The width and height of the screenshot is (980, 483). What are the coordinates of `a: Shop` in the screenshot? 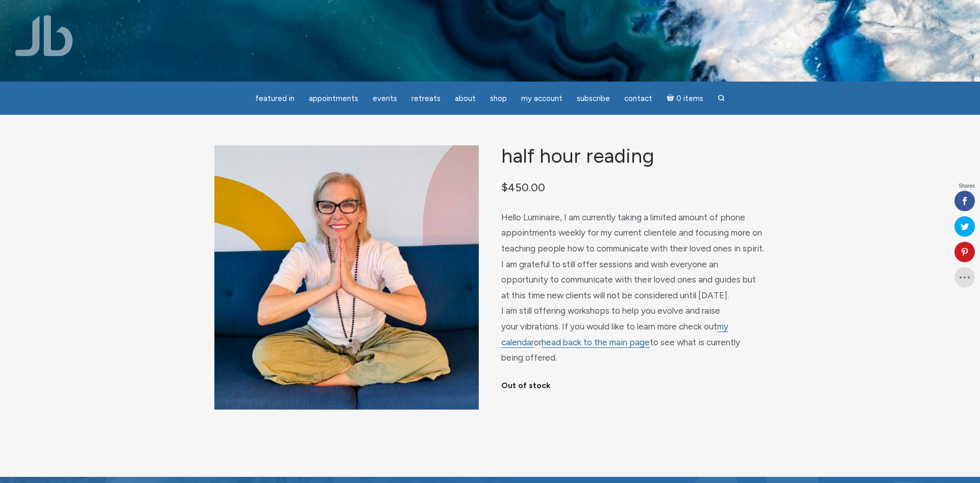 It's located at (498, 98).